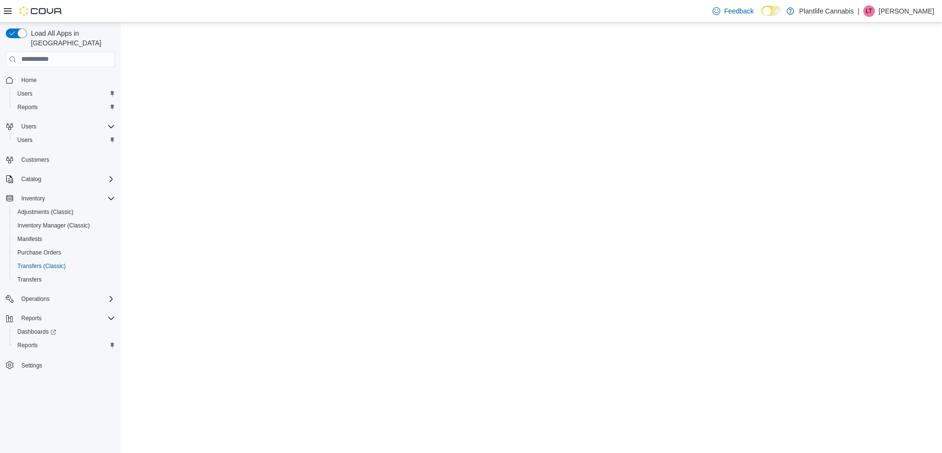  What do you see at coordinates (42, 266) in the screenshot?
I see `a: Transfers (Classic)` at bounding box center [42, 266].